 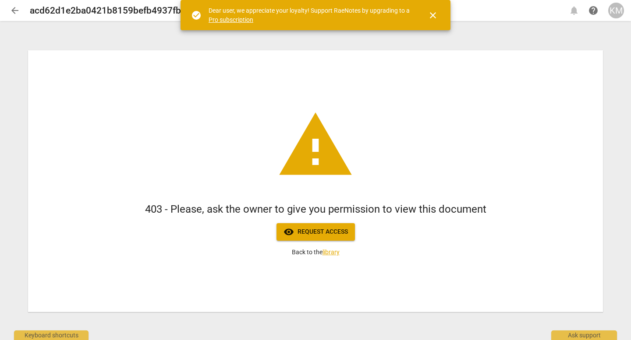 What do you see at coordinates (593, 11) in the screenshot?
I see `span: help` at bounding box center [593, 11].